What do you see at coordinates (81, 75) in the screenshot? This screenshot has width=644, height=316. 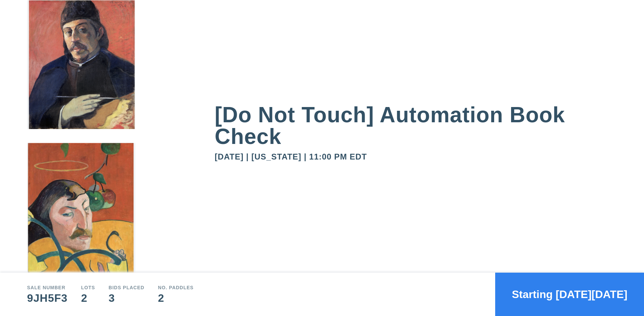 I see `img: small` at bounding box center [81, 75].